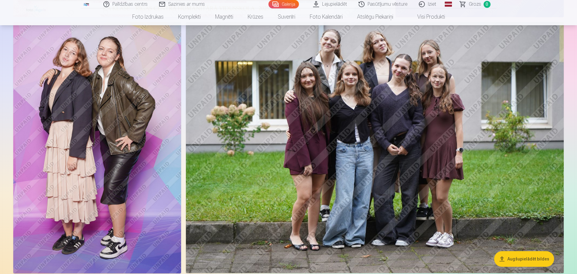 Image resolution: width=577 pixels, height=274 pixels. Describe the element at coordinates (475, 4) in the screenshot. I see `span: Grozs` at that location.